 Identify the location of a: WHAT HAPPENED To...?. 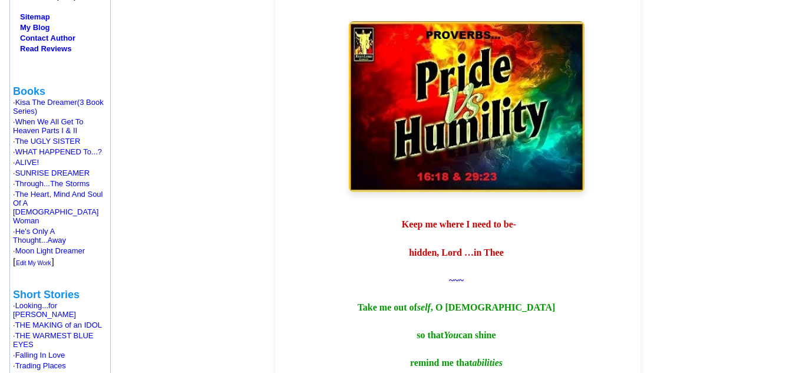
(58, 151).